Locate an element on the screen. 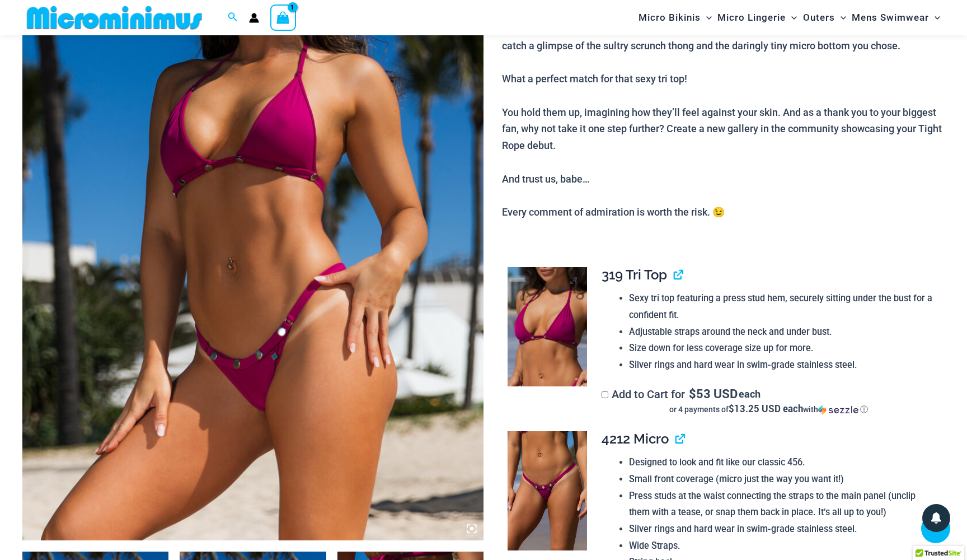 This screenshot has height=560, width=967. a: Micro LingerieMenu ToggleMenu Toggle is located at coordinates (758, 18).